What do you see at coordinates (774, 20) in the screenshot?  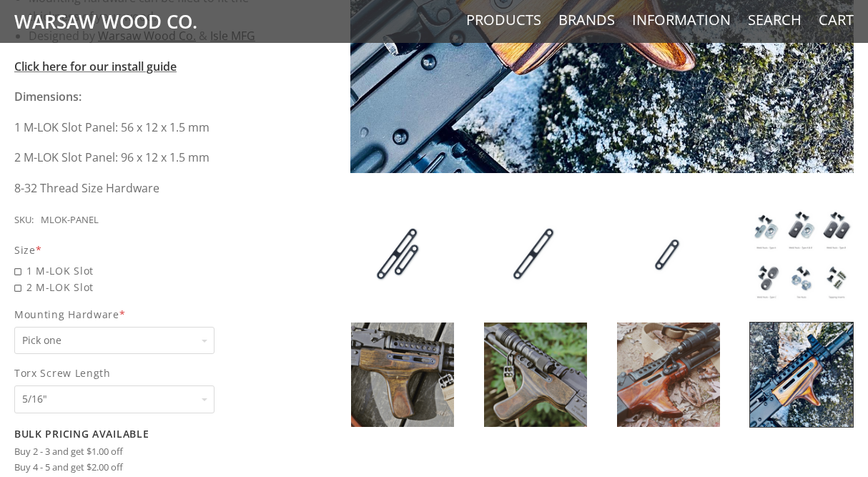 I see `a: Search` at bounding box center [774, 20].